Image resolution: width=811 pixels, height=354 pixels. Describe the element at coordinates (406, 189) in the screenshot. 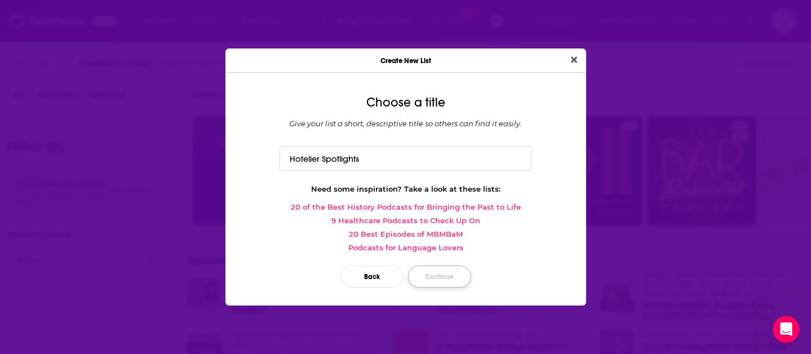

I see `div: Need some inspiration? Take a look at these lists:` at that location.